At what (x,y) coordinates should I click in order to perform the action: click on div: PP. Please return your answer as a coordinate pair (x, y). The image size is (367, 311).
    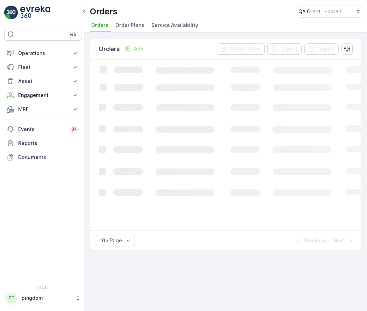
    Looking at the image, I should click on (12, 298).